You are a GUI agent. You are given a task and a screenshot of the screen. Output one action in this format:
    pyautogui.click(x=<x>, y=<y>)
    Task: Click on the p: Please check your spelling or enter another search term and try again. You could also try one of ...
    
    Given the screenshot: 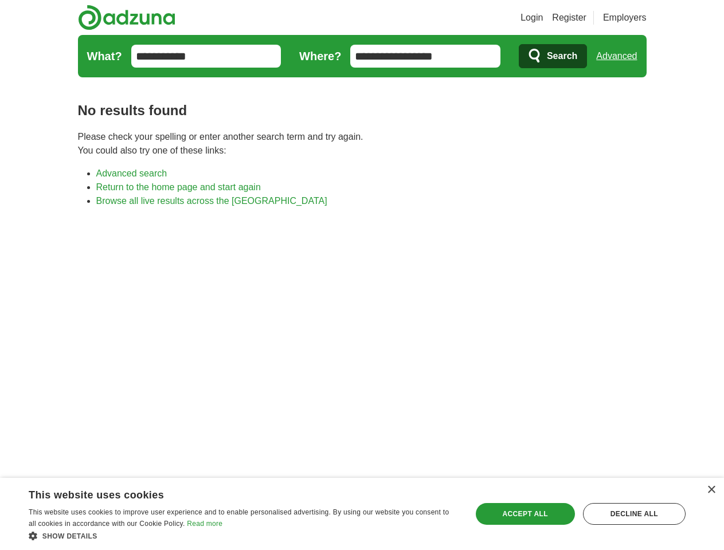 What is the action you would take?
    pyautogui.click(x=362, y=144)
    